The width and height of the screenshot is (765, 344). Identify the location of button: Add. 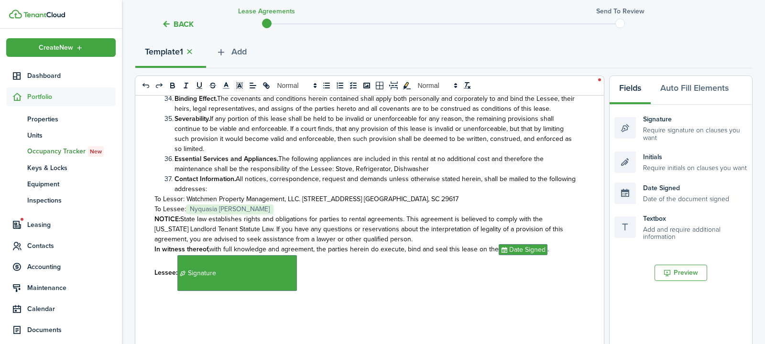
(231, 54).